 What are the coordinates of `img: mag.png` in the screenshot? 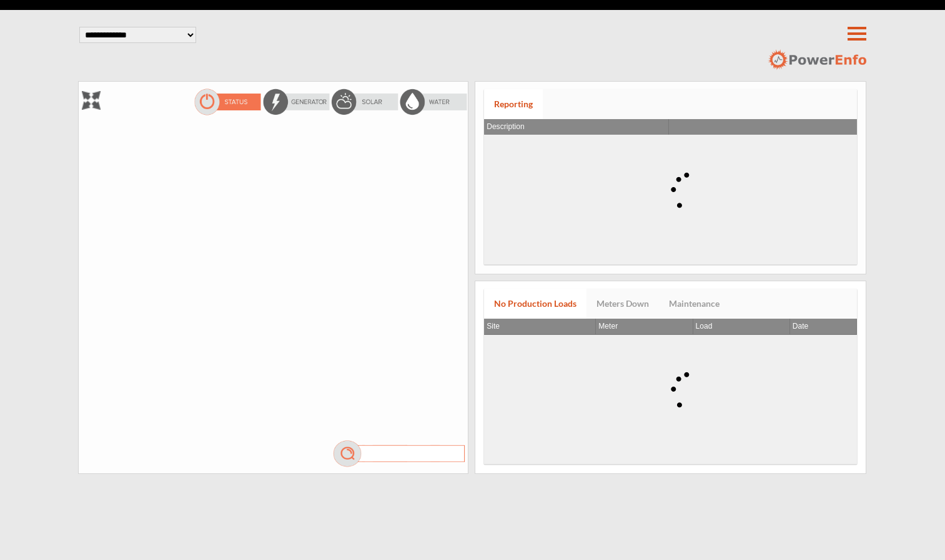 It's located at (399, 454).